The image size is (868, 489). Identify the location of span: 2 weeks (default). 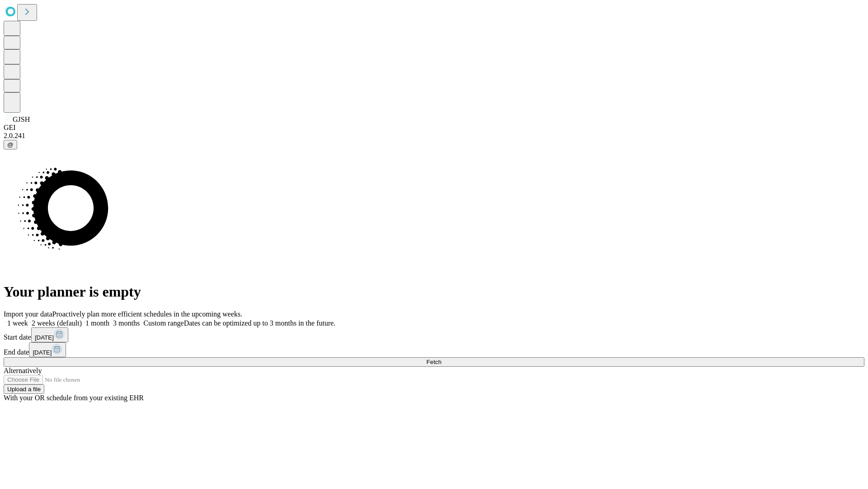
(57, 323).